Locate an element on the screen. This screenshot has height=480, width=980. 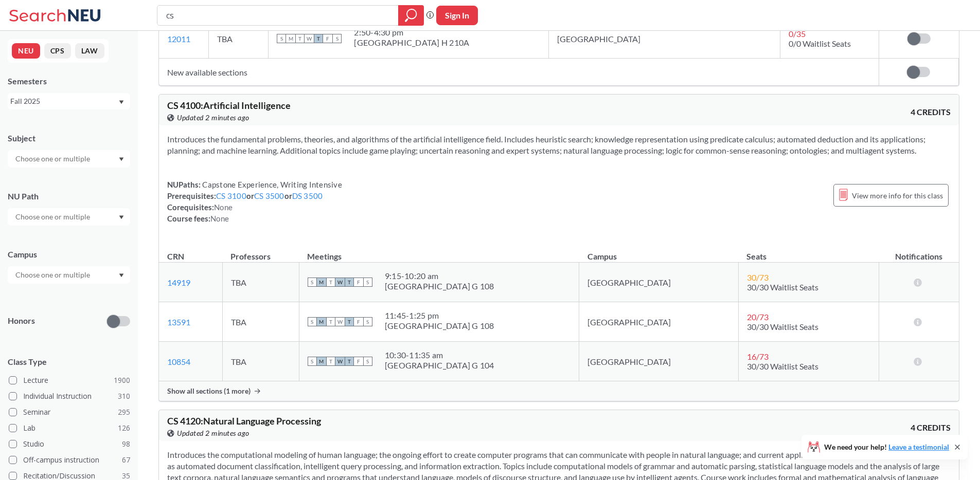
td: New available sections is located at coordinates (518, 72).